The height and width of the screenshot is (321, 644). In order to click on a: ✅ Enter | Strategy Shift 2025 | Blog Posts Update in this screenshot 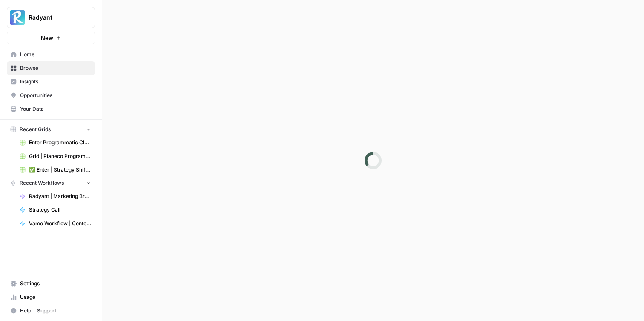, I will do `click(56, 170)`.